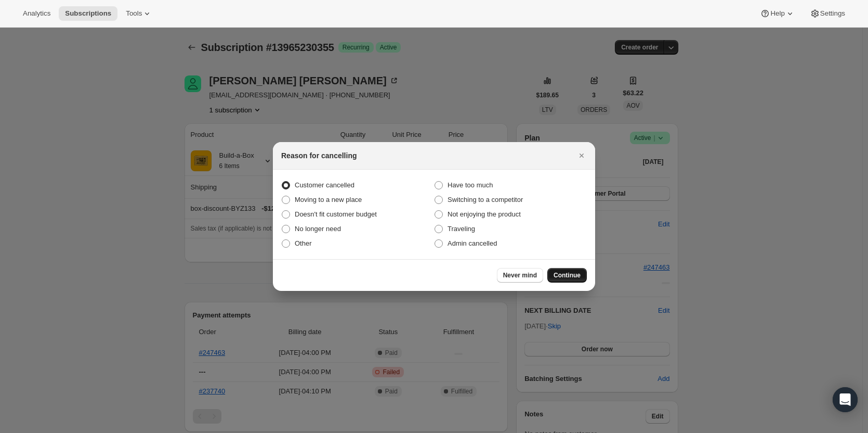 The width and height of the screenshot is (868, 433). I want to click on span: Other, so click(303, 243).